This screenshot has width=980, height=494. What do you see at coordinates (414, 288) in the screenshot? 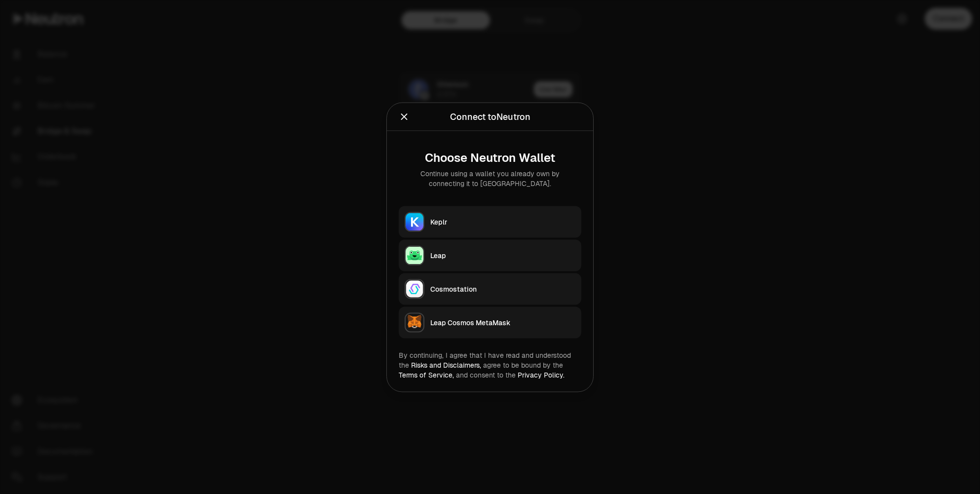
I see `img: Cosmostation` at bounding box center [414, 288].